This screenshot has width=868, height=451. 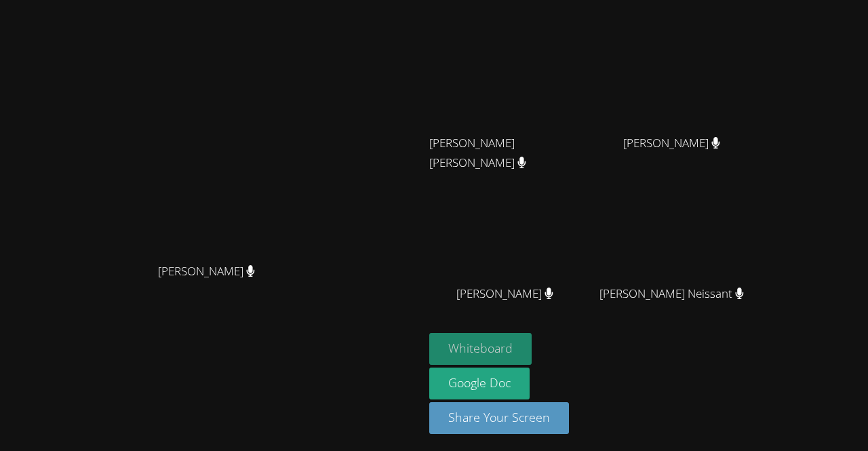 What do you see at coordinates (499, 418) in the screenshot?
I see `button: Share Your Screen` at bounding box center [499, 418].